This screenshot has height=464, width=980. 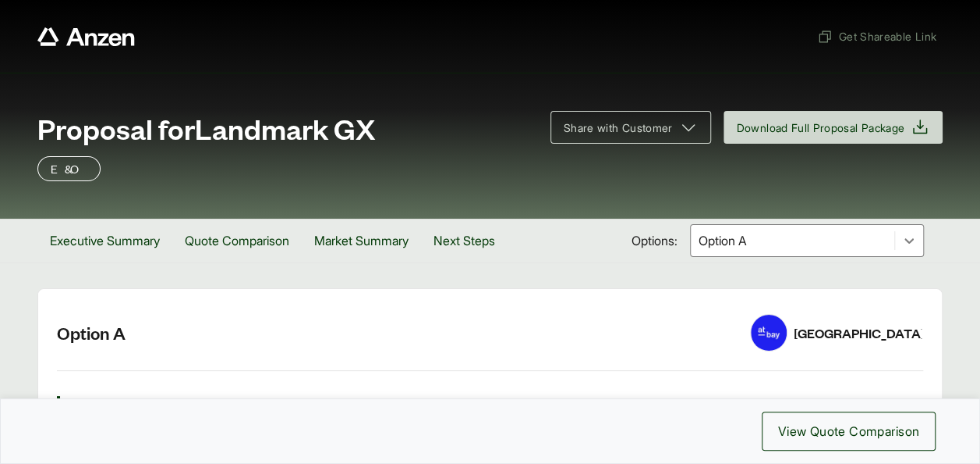 What do you see at coordinates (394, 333) in the screenshot?
I see `h2: Option A` at bounding box center [394, 333].